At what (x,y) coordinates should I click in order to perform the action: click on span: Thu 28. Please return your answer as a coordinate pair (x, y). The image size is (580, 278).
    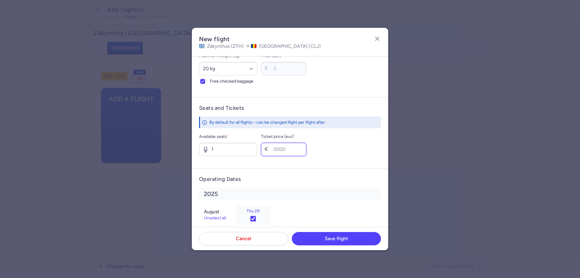
    Looking at the image, I should click on (253, 211).